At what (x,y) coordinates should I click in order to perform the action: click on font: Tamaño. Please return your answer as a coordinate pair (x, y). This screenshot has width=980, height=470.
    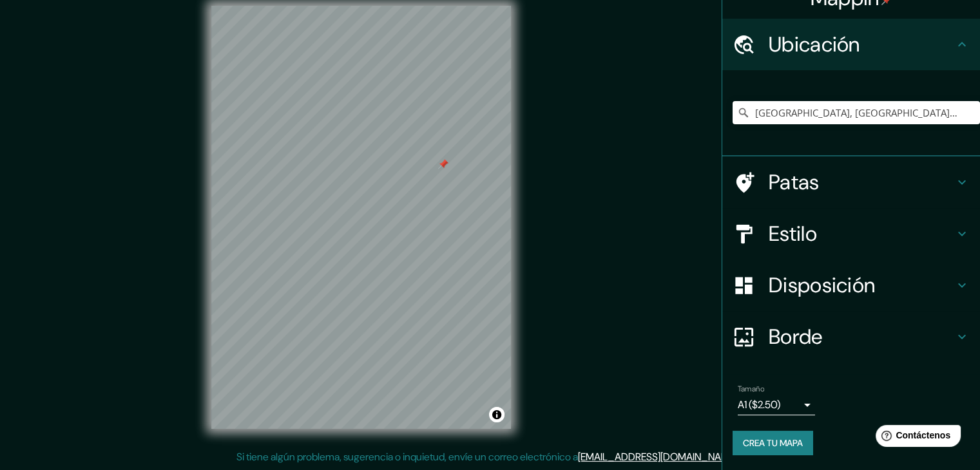
    Looking at the image, I should click on (751, 389).